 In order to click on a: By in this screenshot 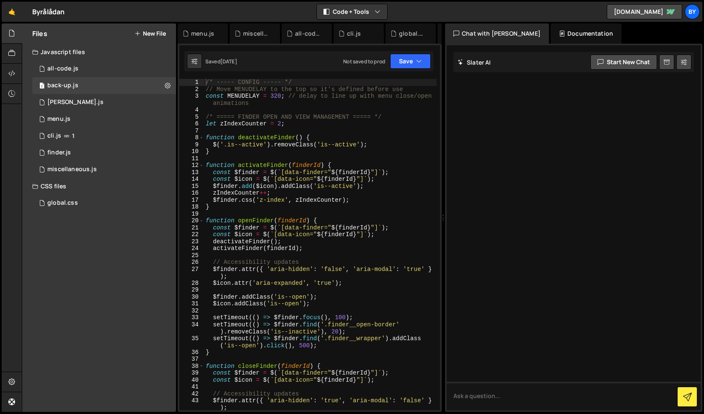, I will do `click(692, 12)`.